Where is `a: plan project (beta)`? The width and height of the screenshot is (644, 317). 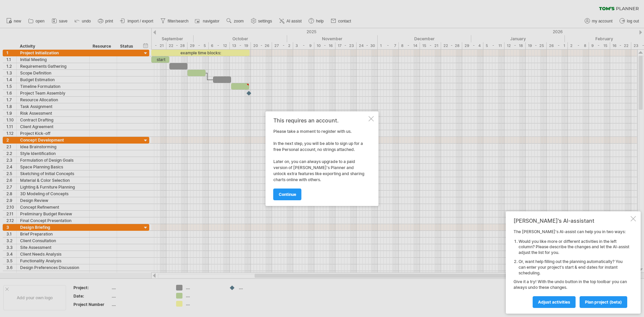 a: plan project (beta) is located at coordinates (604, 302).